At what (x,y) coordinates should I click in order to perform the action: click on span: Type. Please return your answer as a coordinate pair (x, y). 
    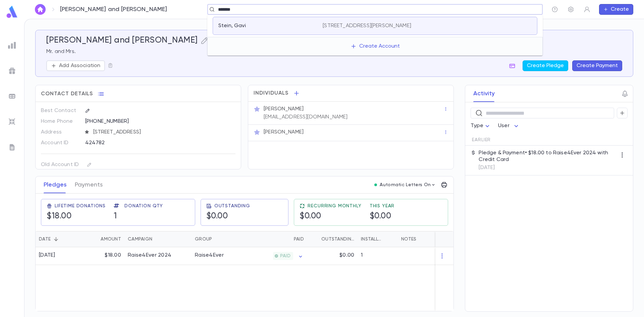
    Looking at the image, I should click on (477, 126).